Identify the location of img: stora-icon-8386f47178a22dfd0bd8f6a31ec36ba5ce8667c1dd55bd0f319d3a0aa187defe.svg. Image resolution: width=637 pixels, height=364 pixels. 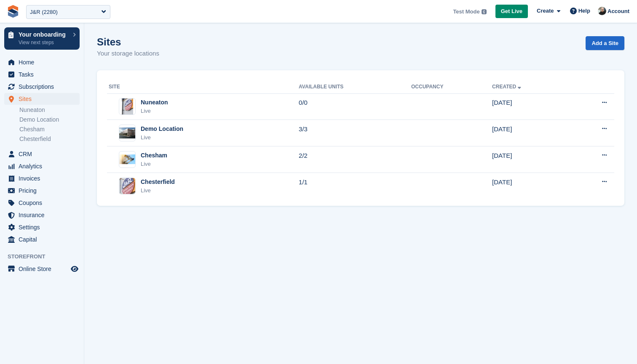
(13, 11).